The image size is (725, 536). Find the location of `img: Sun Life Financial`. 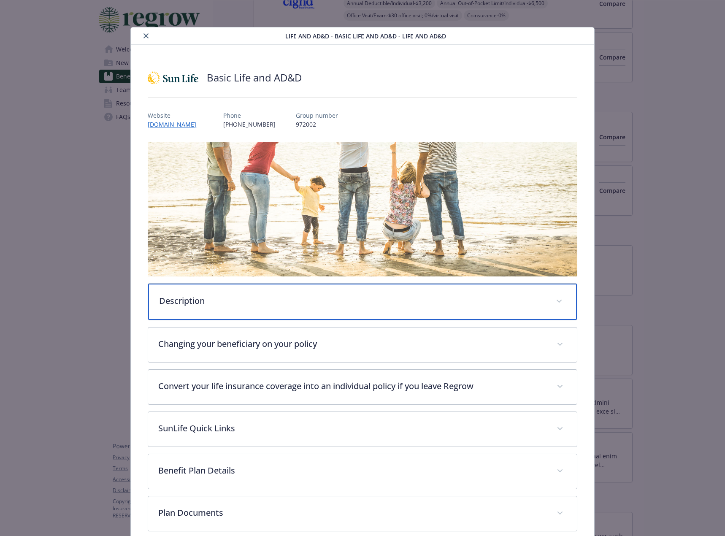

img: Sun Life Financial is located at coordinates (173, 78).